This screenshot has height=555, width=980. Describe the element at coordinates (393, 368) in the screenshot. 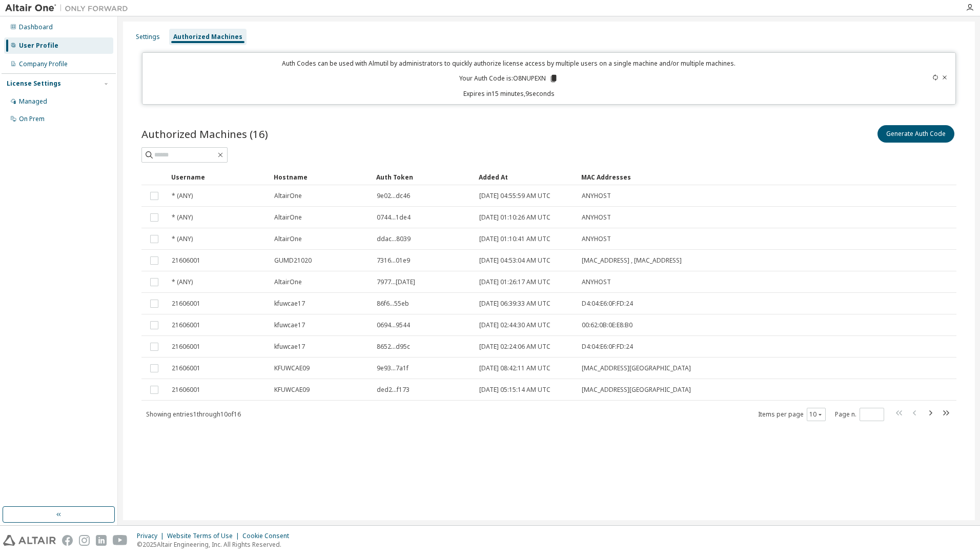

I see `span: 9e93...7a1f` at that location.